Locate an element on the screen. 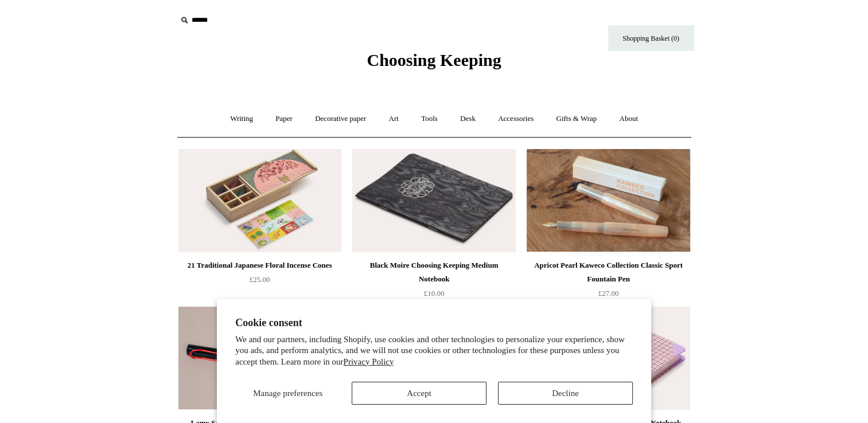 This screenshot has height=423, width=868. a: Black Moire Choosing Keeping Medium Notebook £10.00 is located at coordinates (434, 282).